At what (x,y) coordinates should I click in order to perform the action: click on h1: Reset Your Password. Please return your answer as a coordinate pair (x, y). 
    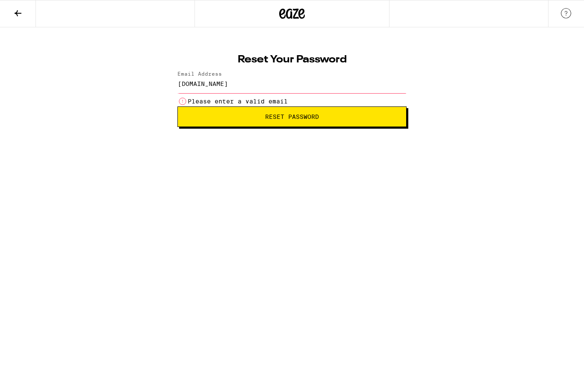
    Looking at the image, I should click on (292, 60).